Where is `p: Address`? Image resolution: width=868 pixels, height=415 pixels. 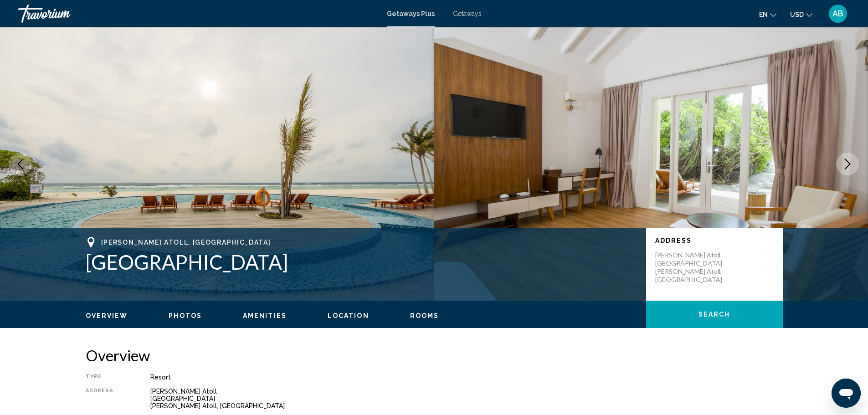 p: Address is located at coordinates (715, 241).